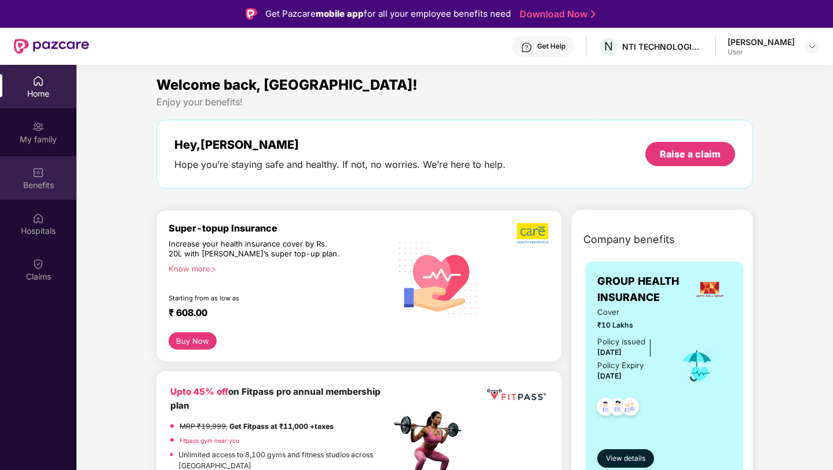 This screenshot has height=470, width=833. Describe the element at coordinates (282, 426) in the screenshot. I see `strong: Get Fitpass at ₹11,000 +taxes` at that location.